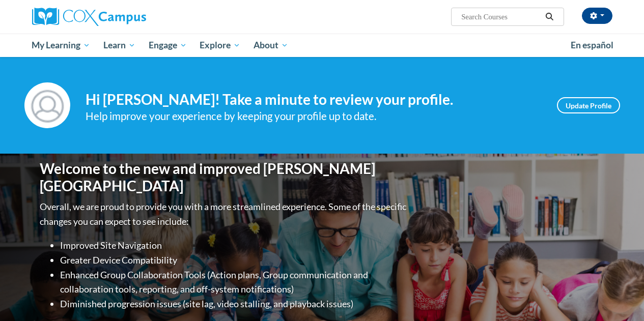  I want to click on div: Help improve your experience by keeping your profile up to date., so click(314, 116).